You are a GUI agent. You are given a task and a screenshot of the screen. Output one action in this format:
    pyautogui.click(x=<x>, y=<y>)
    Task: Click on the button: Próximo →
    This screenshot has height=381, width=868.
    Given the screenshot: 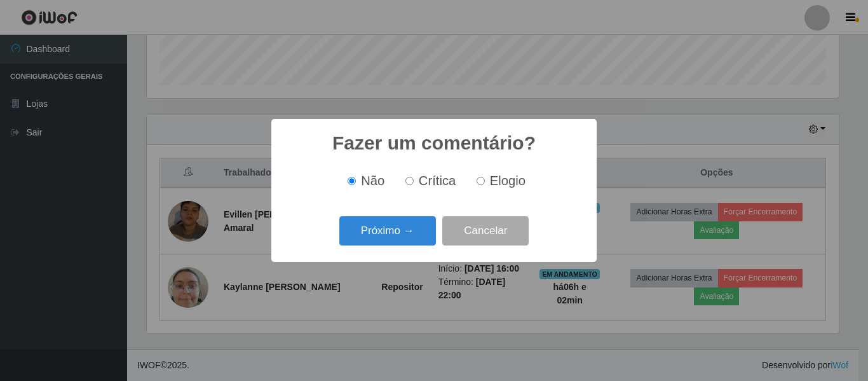 What is the action you would take?
    pyautogui.click(x=387, y=231)
    